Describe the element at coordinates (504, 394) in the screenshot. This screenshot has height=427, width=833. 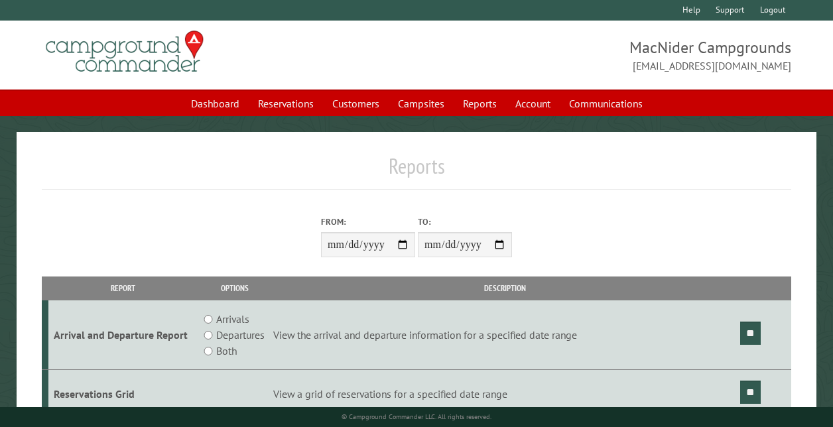
I see `td: View a grid of reservations for a specified date range` at that location.